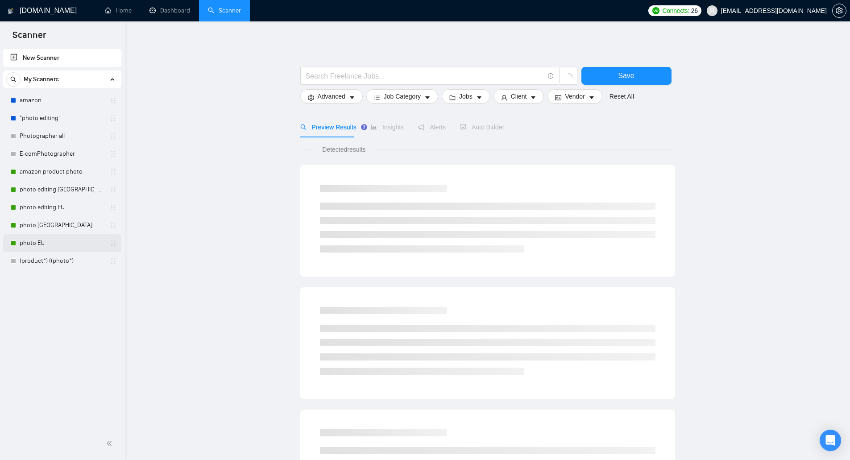 The image size is (850, 460). I want to click on span: idcard, so click(558, 97).